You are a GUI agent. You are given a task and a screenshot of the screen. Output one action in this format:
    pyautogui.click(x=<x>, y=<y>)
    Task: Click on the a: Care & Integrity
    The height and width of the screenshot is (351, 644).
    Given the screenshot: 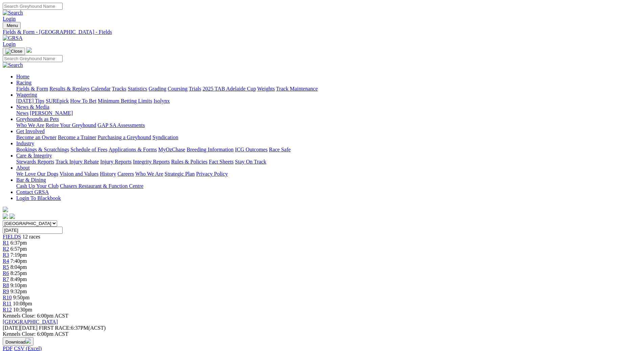 What is the action you would take?
    pyautogui.click(x=34, y=156)
    